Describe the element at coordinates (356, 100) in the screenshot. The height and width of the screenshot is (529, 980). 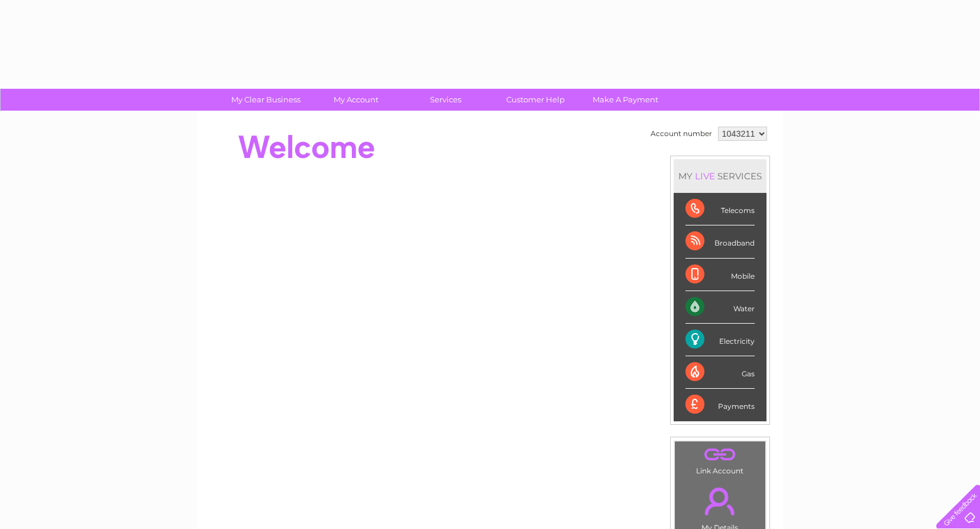
I see `a: My Account` at that location.